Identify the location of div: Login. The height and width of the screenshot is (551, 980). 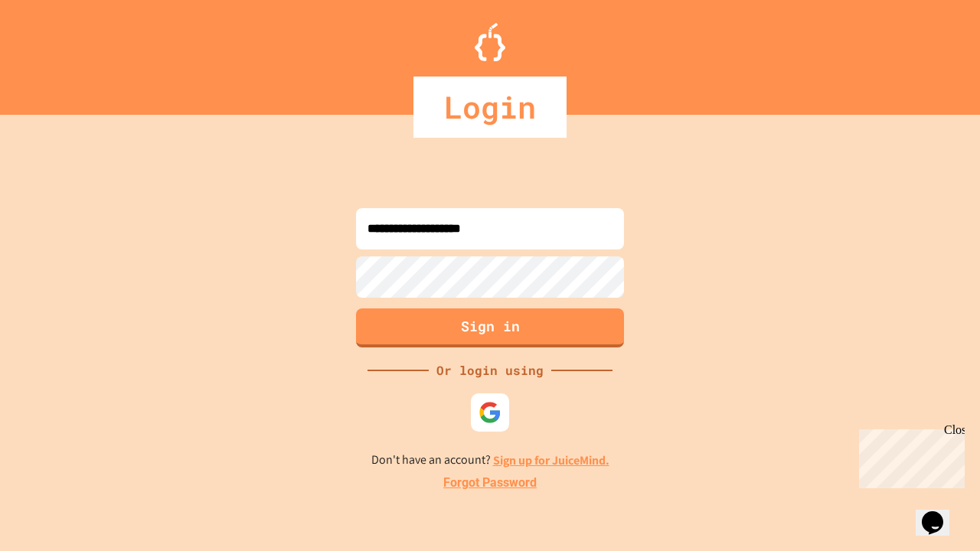
(490, 107).